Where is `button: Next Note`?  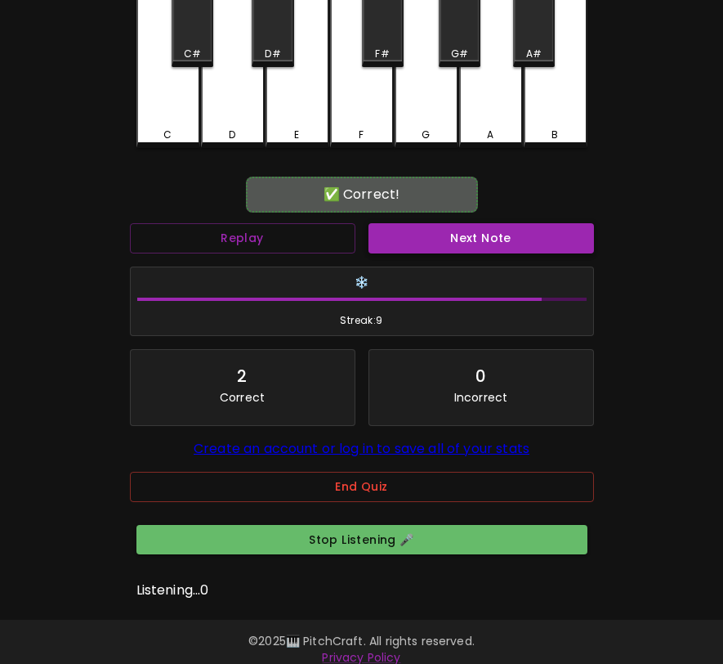 button: Next Note is located at coordinates (481, 238).